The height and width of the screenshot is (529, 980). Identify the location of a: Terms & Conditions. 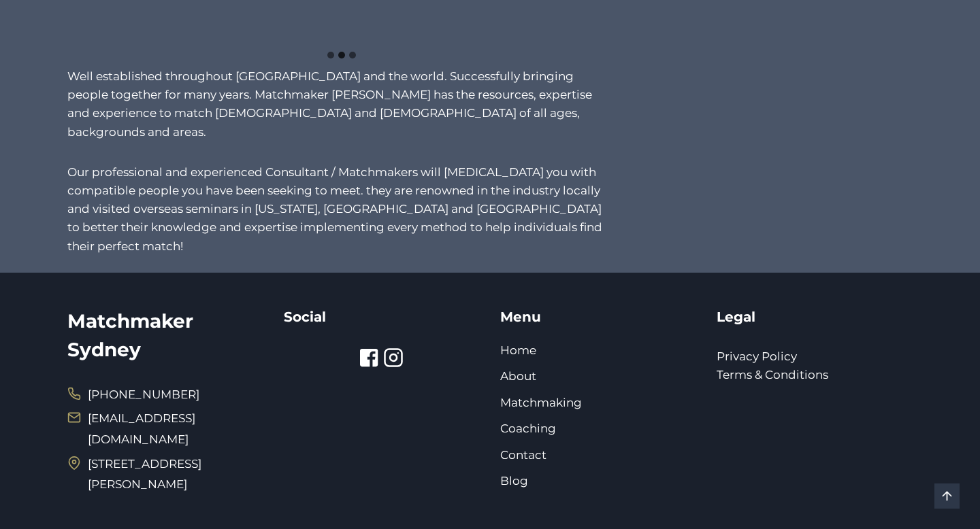
(773, 375).